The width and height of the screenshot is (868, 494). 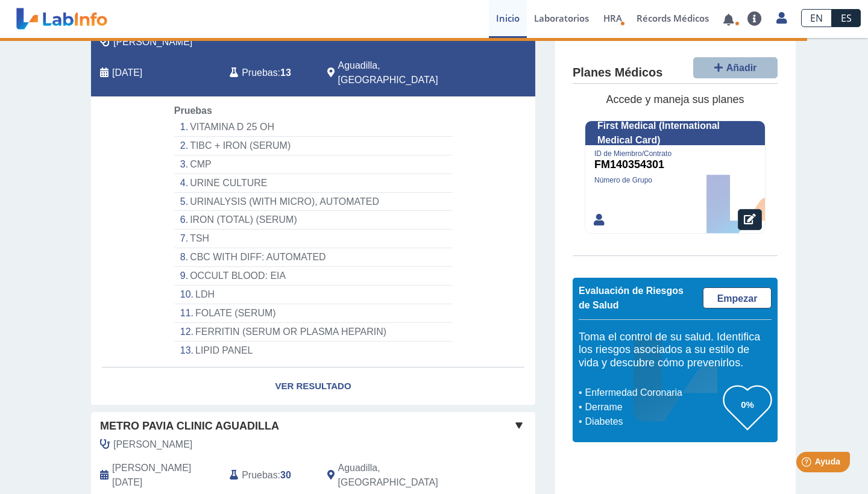 I want to click on a: Ver Resultado, so click(x=312, y=386).